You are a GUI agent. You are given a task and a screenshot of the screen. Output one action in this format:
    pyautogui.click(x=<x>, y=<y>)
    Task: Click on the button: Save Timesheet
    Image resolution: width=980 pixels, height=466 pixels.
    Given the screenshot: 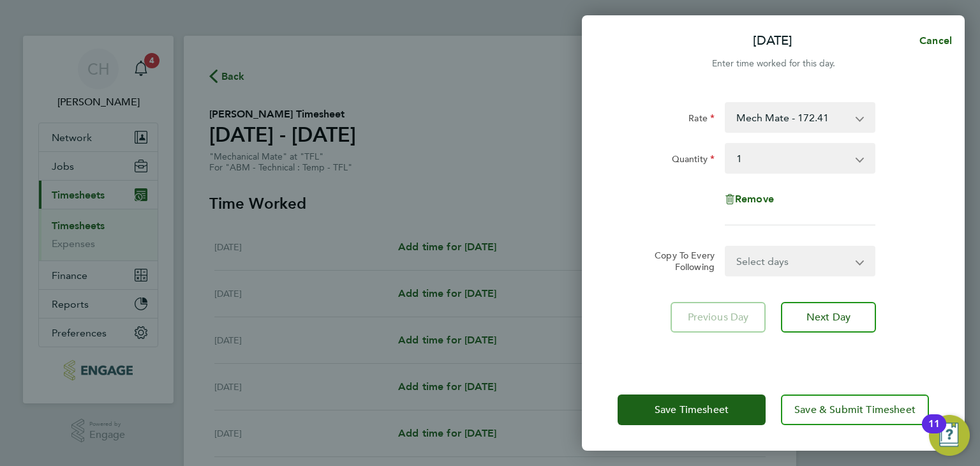 What is the action you would take?
    pyautogui.click(x=692, y=410)
    